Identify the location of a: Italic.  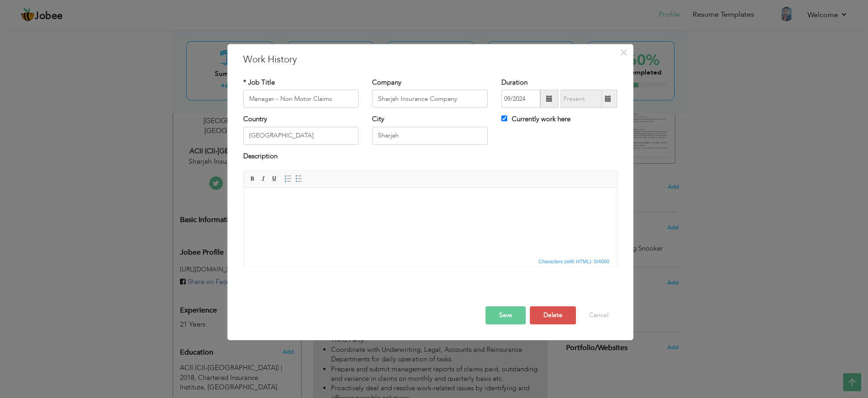
(264, 180).